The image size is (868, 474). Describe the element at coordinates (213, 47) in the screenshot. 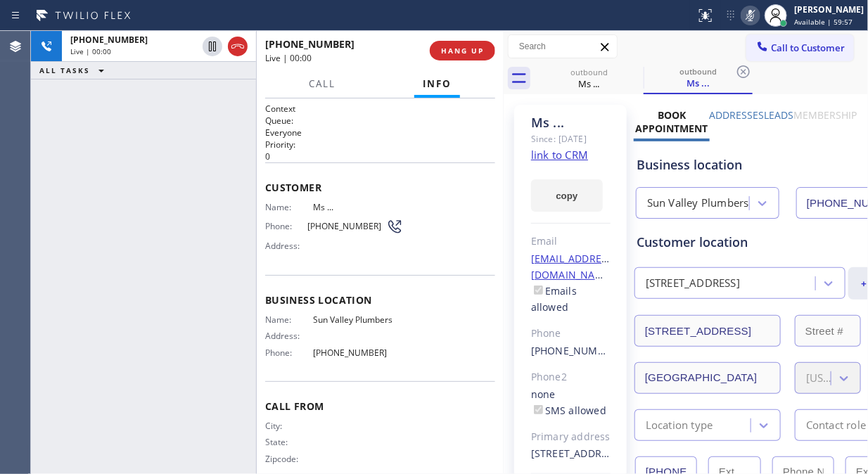

I see `button: Hold Customer` at that location.